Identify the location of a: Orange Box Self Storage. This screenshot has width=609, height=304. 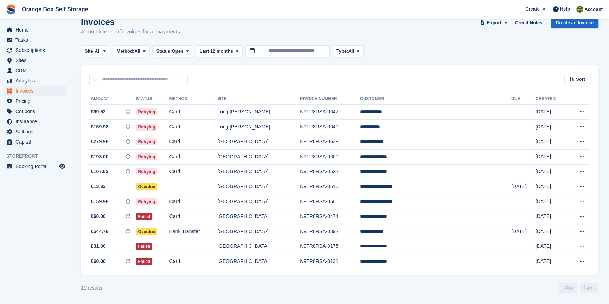
(55, 9).